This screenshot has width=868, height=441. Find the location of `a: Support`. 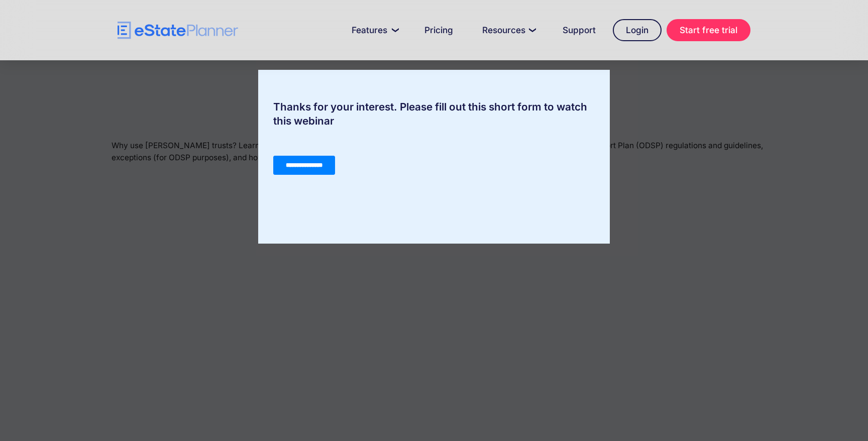

a: Support is located at coordinates (579, 30).